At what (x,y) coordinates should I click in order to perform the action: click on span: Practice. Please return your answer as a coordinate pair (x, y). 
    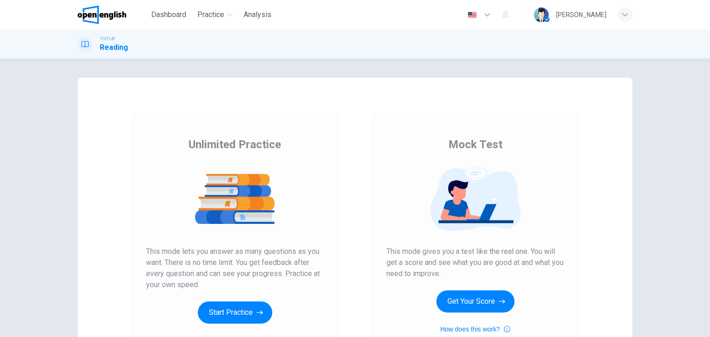
    Looking at the image, I should click on (211, 15).